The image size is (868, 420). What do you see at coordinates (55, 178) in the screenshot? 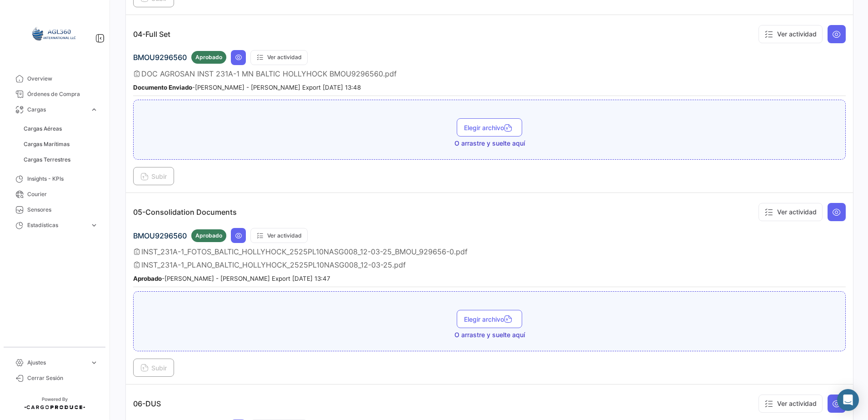
I see `a: Insights - KPIs` at bounding box center [55, 178].